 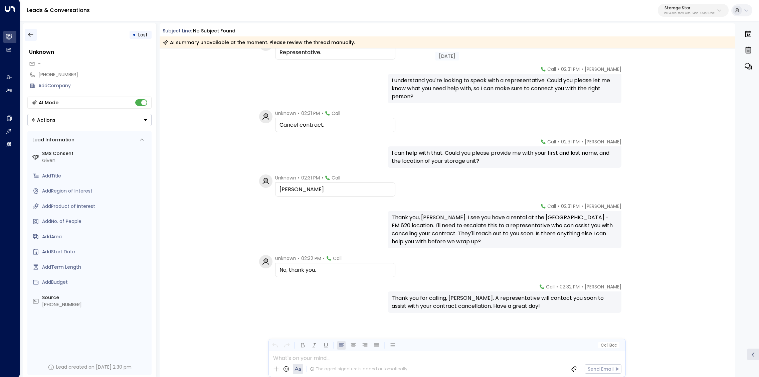 What do you see at coordinates (96, 176) in the screenshot?
I see `div: AddTitle` at bounding box center [96, 176].